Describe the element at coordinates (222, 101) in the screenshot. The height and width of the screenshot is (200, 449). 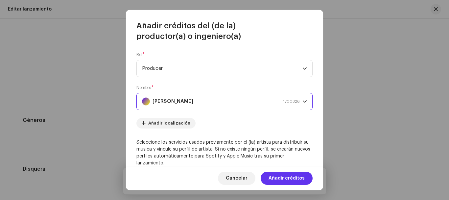
I see `span: Daniel scrum` at that location.